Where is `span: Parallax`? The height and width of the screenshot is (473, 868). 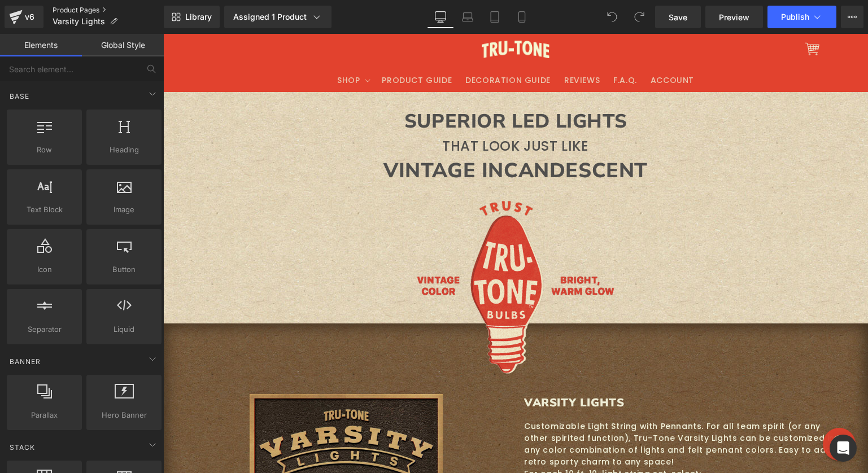
span: Parallax is located at coordinates (44, 415).